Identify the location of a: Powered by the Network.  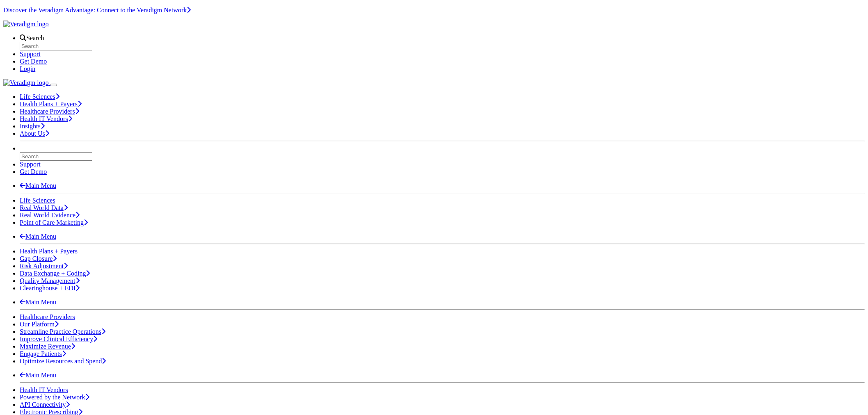
(54, 397).